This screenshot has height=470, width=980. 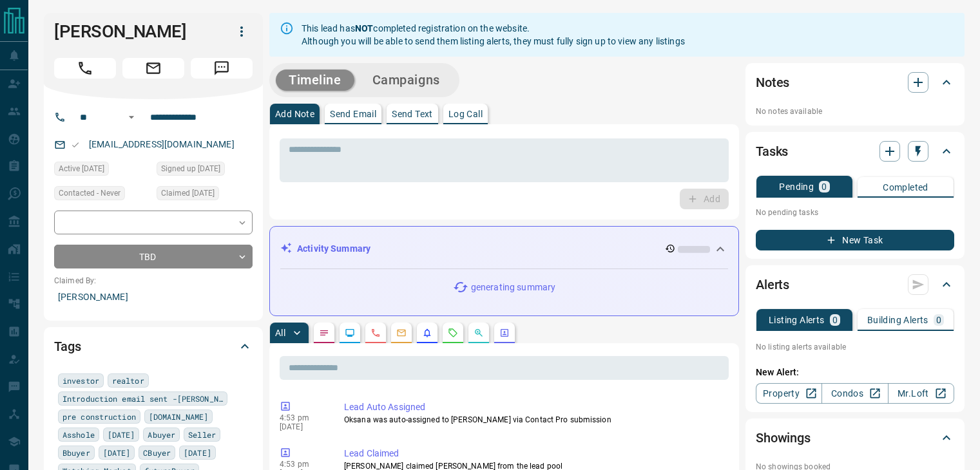 I want to click on span: Bbuyer, so click(x=76, y=453).